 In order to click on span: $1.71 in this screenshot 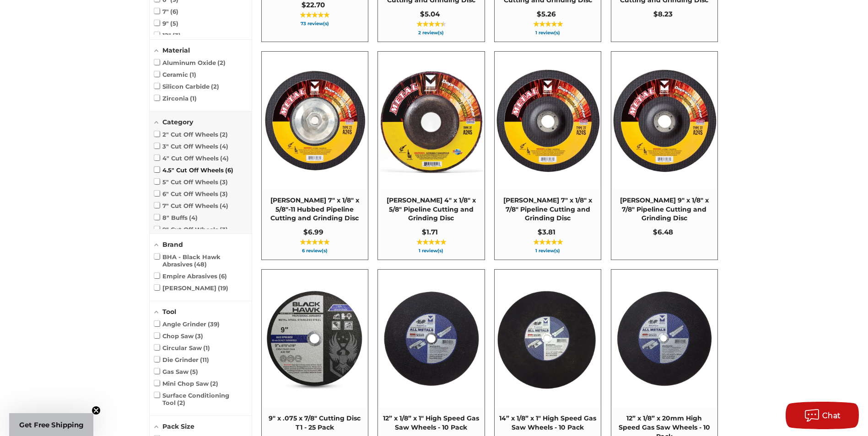, I will do `click(429, 232)`.